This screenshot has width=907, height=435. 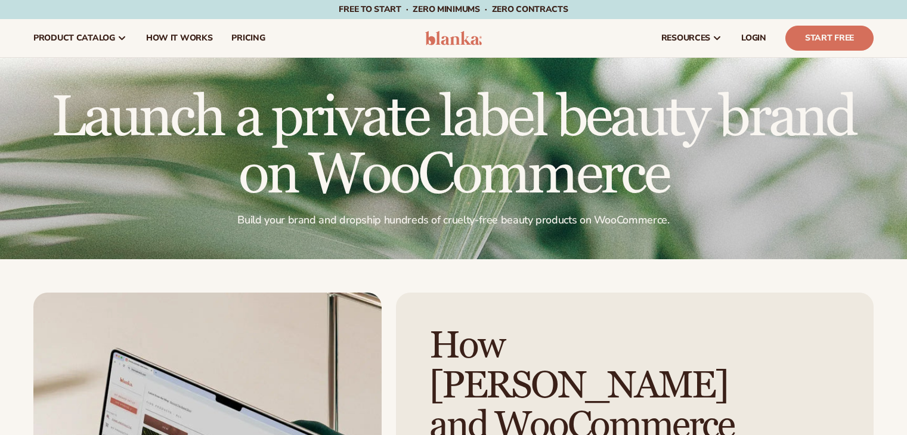 What do you see at coordinates (180, 38) in the screenshot?
I see `span: How It Works` at bounding box center [180, 38].